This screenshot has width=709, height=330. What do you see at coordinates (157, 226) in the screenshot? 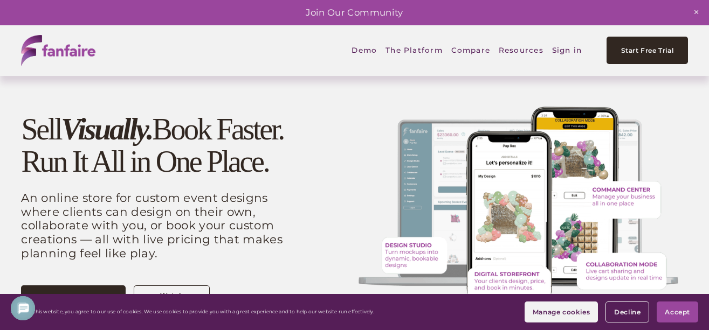
I see `p: An online store for custom event designs where clients can design on their own, collaborate with ...` at bounding box center [157, 226].